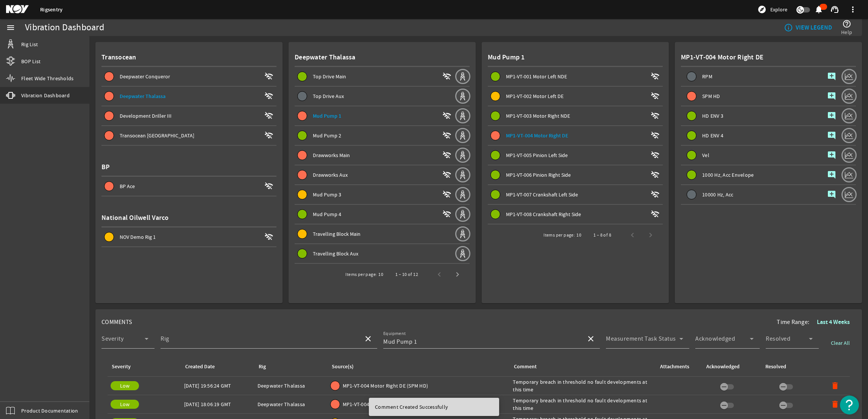  Describe the element at coordinates (142, 96) in the screenshot. I see `span: Deepwater Thalassa` at that location.